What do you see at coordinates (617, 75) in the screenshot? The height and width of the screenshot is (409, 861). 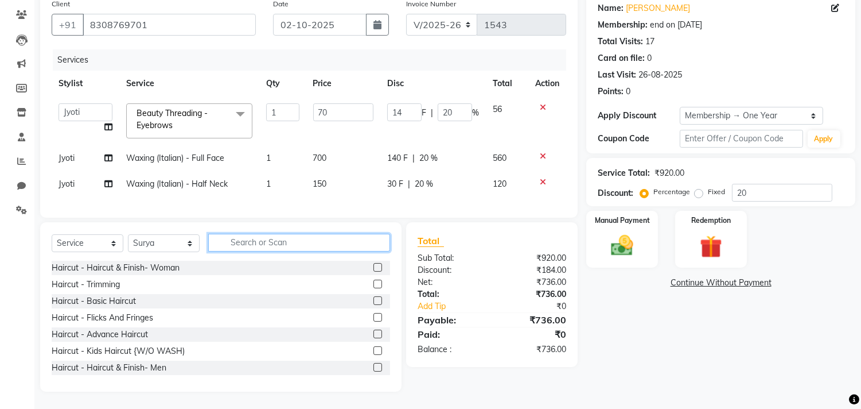 I see `div: Last Visit:` at bounding box center [617, 75].